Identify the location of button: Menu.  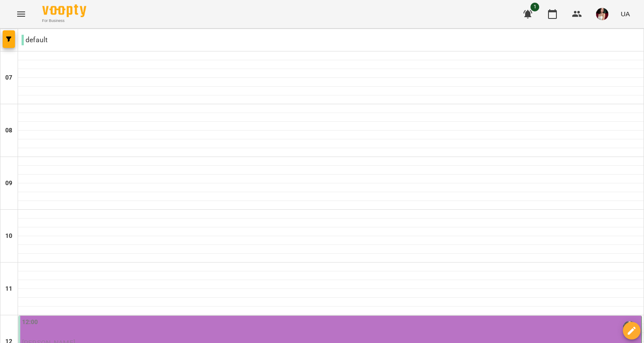
(21, 14).